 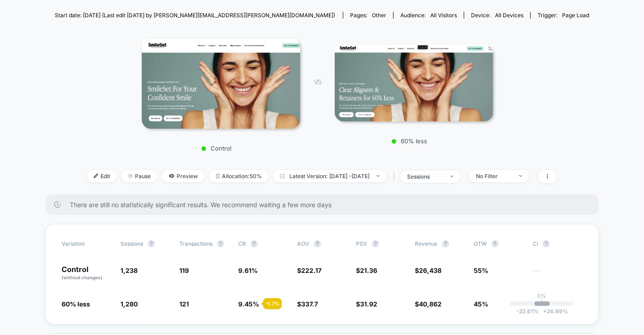 I want to click on span: Sessions, so click(x=132, y=243).